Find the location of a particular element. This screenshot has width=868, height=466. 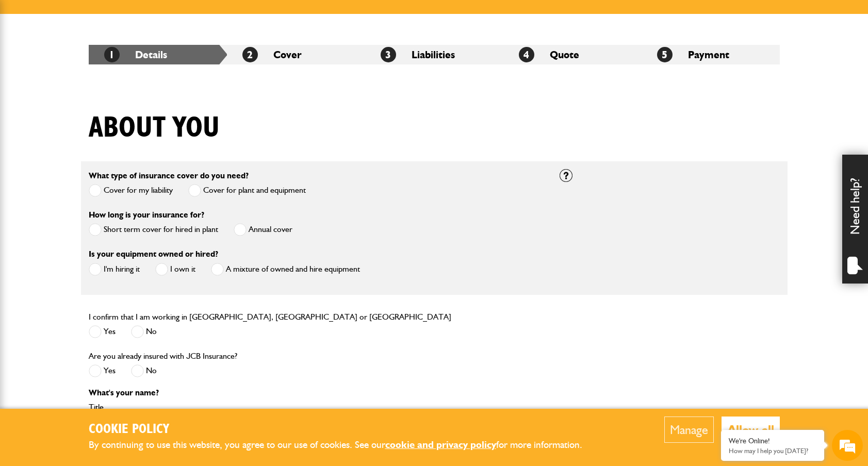

span: 2 is located at coordinates (250, 55).